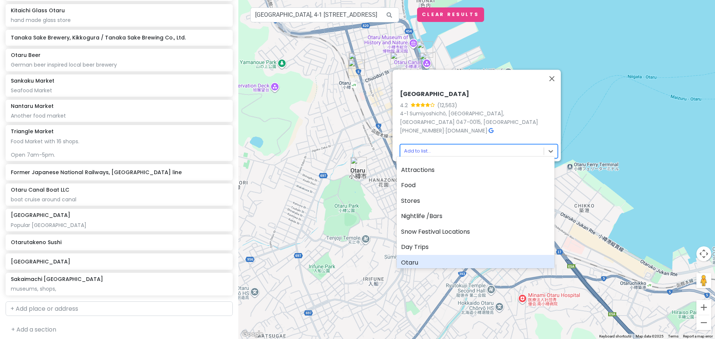  I want to click on div: Attractions, so click(475, 170).